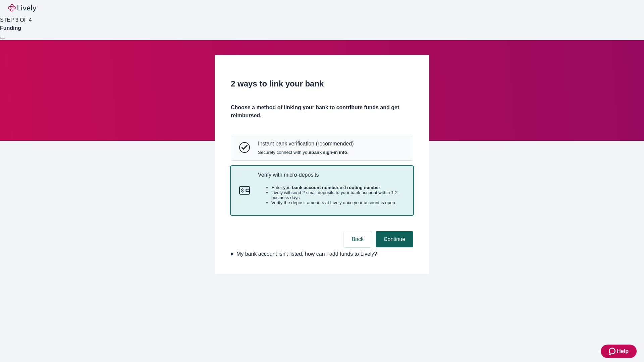  I want to click on summary: My bank account isn't listed, how can I add funds to Lively?, so click(322, 254).